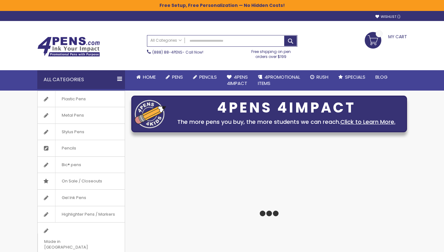 This screenshot has width=444, height=252. Describe the element at coordinates (81, 214) in the screenshot. I see `a: Highlighter Pens / Markers` at that location.